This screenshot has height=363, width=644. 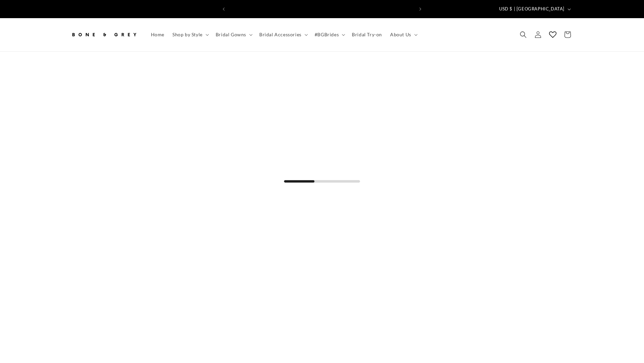 I want to click on button: Next announcement, so click(x=420, y=9).